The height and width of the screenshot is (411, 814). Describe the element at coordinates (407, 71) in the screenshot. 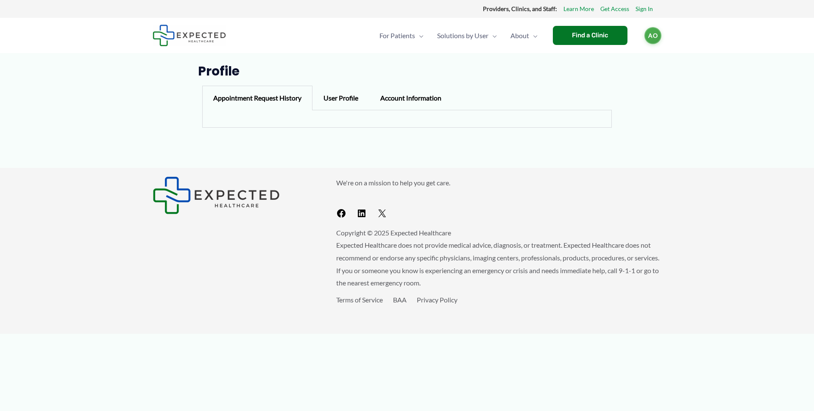

I see `h1: Profile` at that location.